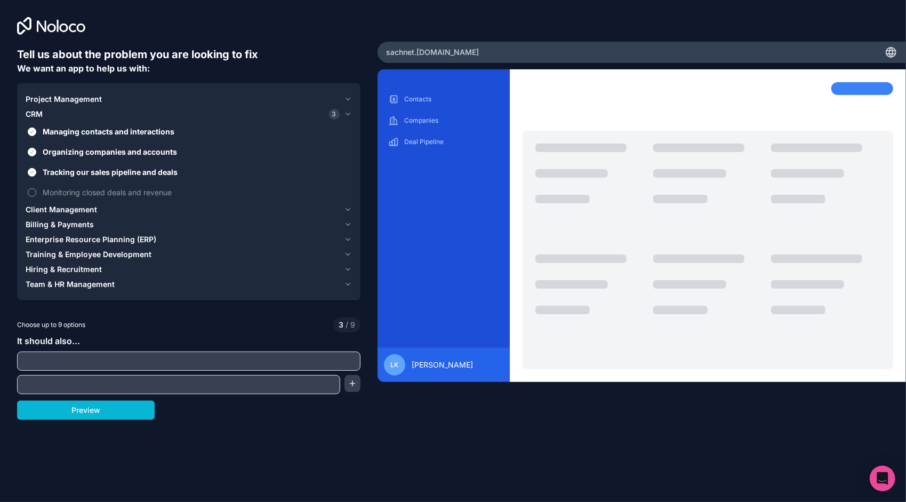  Describe the element at coordinates (452, 99) in the screenshot. I see `p: Contacts` at that location.